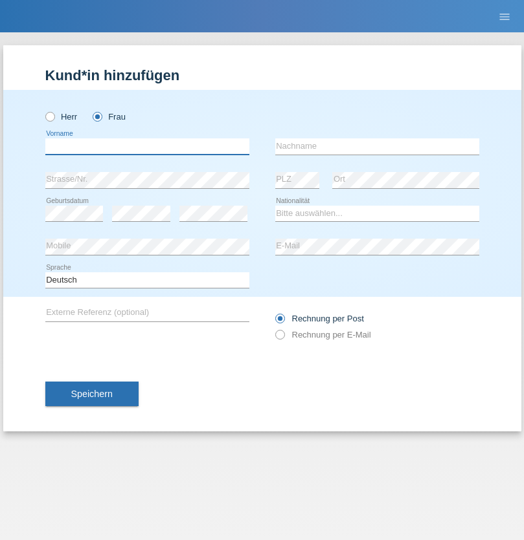 The image size is (524, 540). I want to click on h1: Kund*in hinzufügen, so click(262, 75).